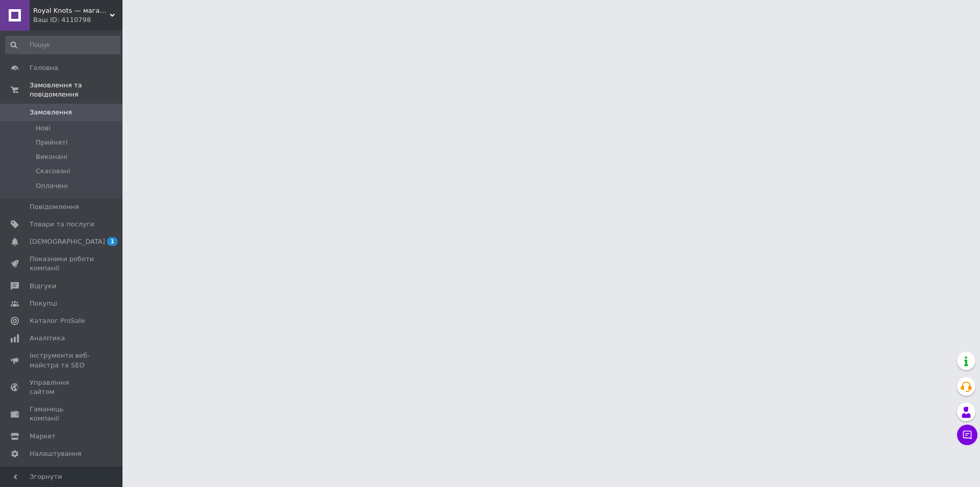  What do you see at coordinates (43, 436) in the screenshot?
I see `span: Маркет` at bounding box center [43, 436].